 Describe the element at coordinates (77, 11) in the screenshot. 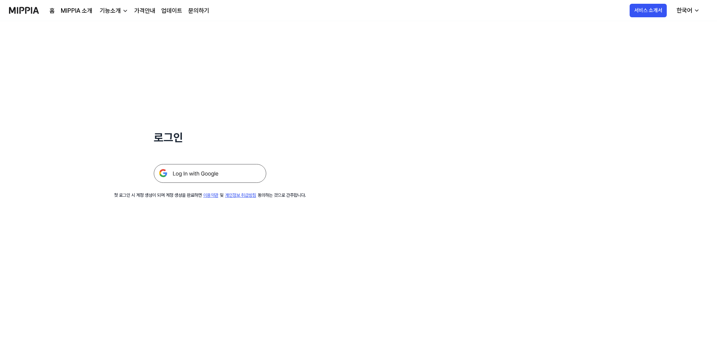

I see `a: MIPPIA 소개` at that location.